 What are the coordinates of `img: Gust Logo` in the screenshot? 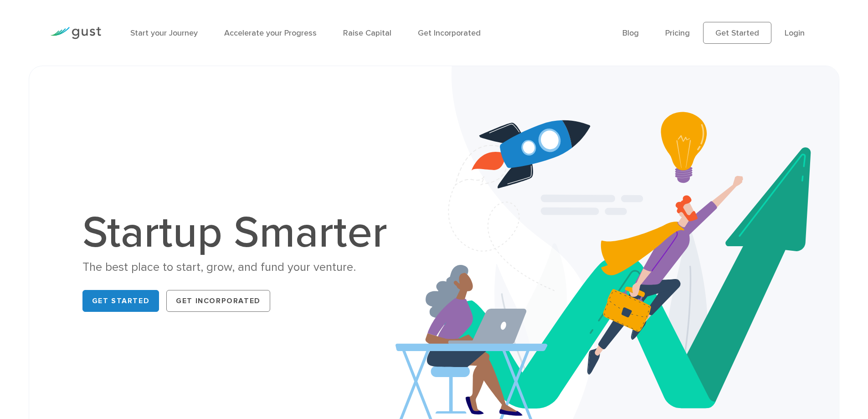 It's located at (75, 33).